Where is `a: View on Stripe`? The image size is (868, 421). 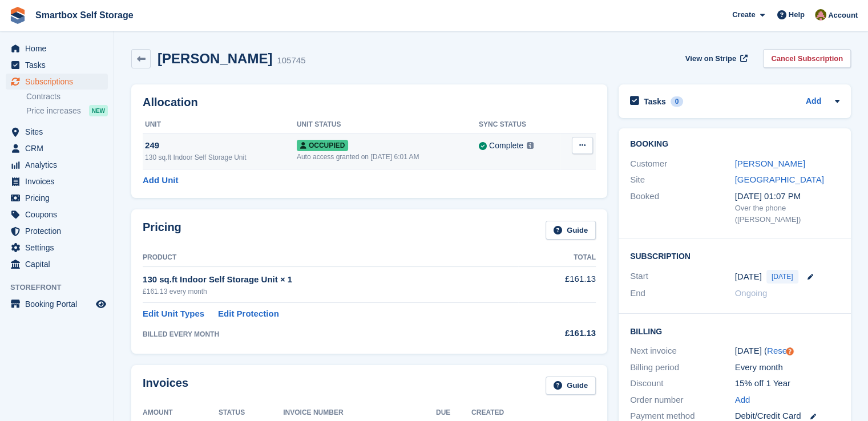 a: View on Stripe is located at coordinates (715, 58).